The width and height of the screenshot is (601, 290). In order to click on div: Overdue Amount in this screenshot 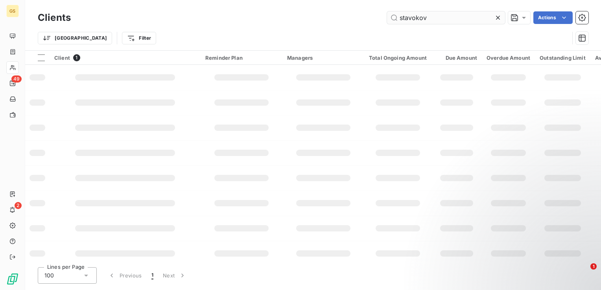, I will do `click(509, 58)`.